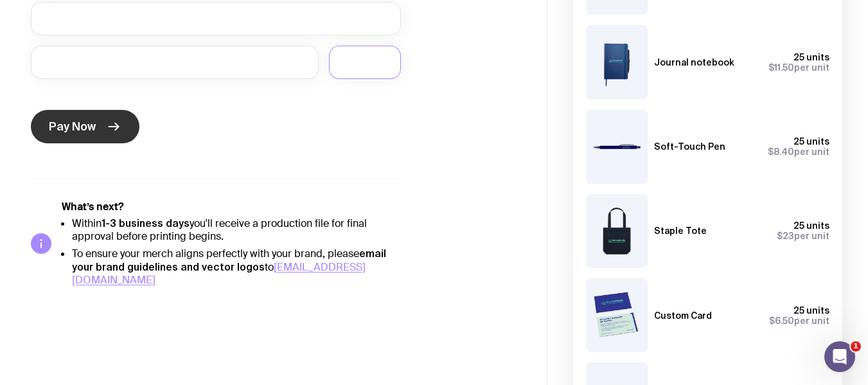 This screenshot has width=868, height=385. I want to click on span: Pay Now, so click(72, 127).